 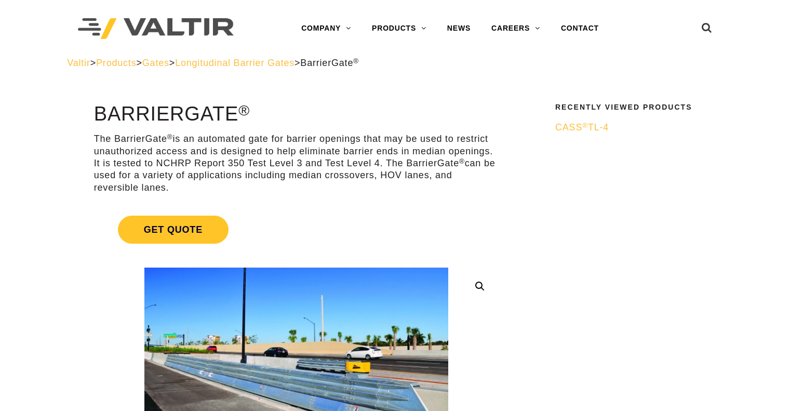 I want to click on h2: Recently Viewed Products, so click(x=636, y=107).